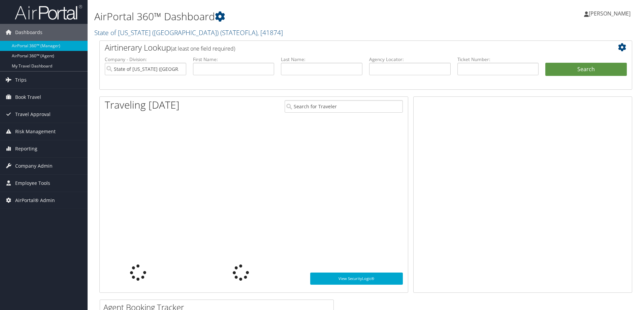 The height and width of the screenshot is (310, 644). I want to click on span: Dashboards, so click(29, 33).